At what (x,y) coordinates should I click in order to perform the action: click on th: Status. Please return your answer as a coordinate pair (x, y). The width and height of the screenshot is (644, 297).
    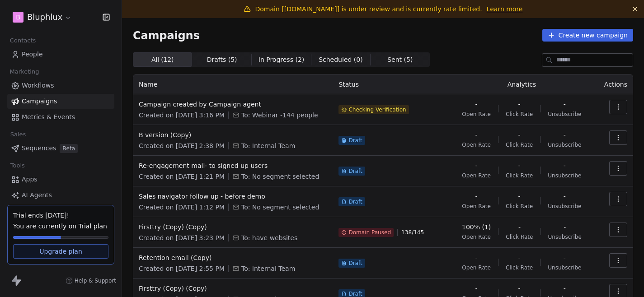
    Looking at the image, I should click on (390, 84).